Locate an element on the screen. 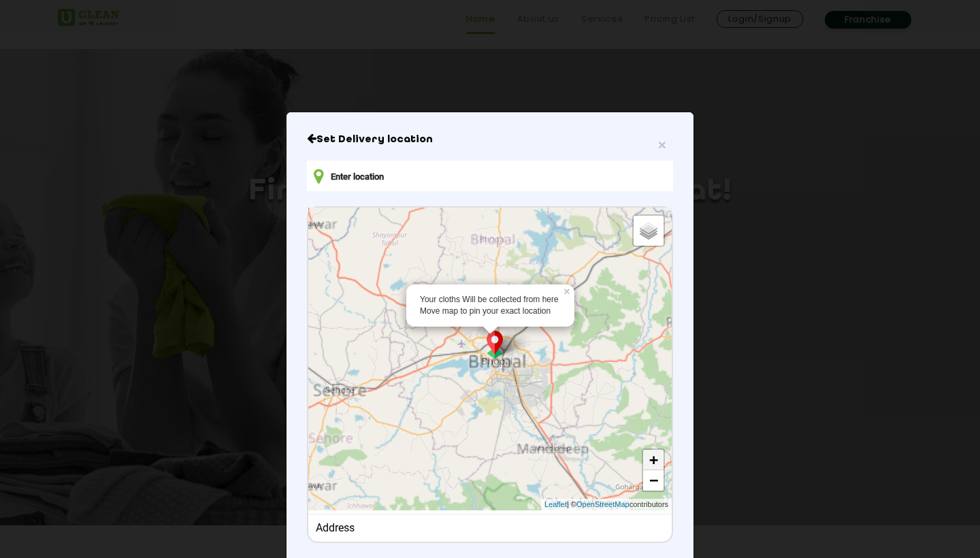 The height and width of the screenshot is (558, 980). input: Enter location is located at coordinates (490, 175).